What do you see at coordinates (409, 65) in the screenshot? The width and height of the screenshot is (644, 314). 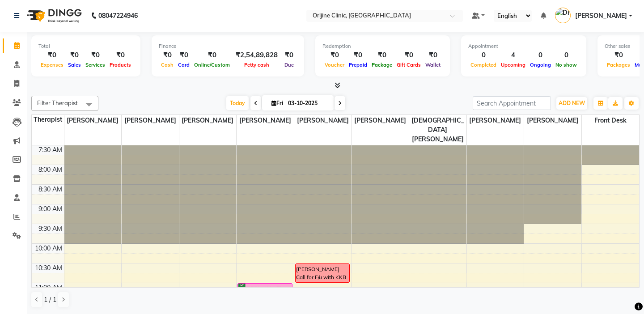 I see `span: Gift Cards` at bounding box center [409, 65].